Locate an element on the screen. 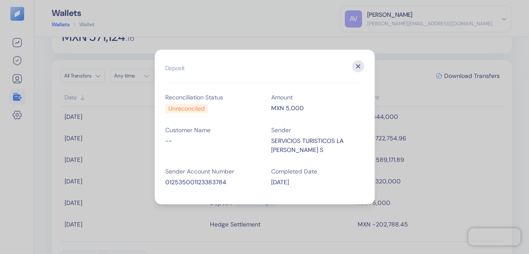 This screenshot has width=529, height=254. div: 012535001123383784 is located at coordinates (212, 182).